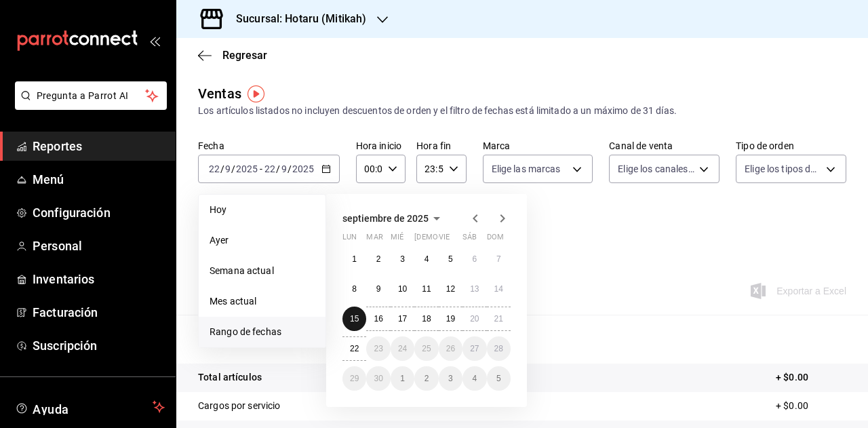 This screenshot has width=868, height=428. I want to click on button: 5 de septiembre de 2025, so click(451, 259).